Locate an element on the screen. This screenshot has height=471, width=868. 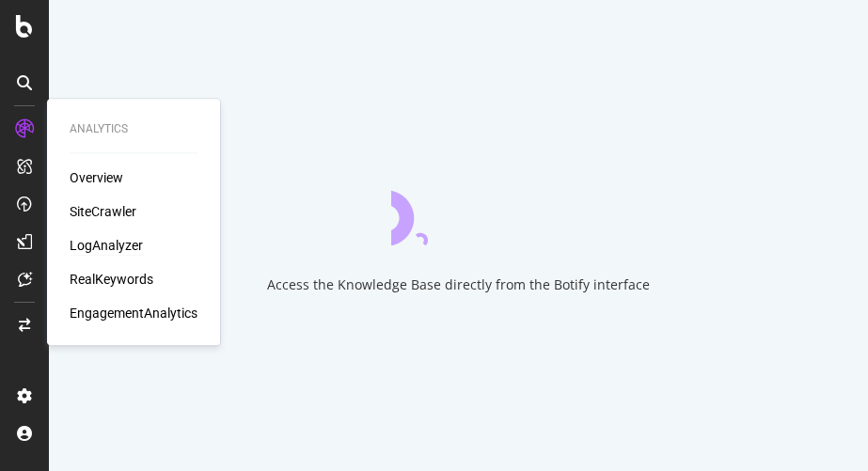
div: SiteCrawler is located at coordinates (102, 212).